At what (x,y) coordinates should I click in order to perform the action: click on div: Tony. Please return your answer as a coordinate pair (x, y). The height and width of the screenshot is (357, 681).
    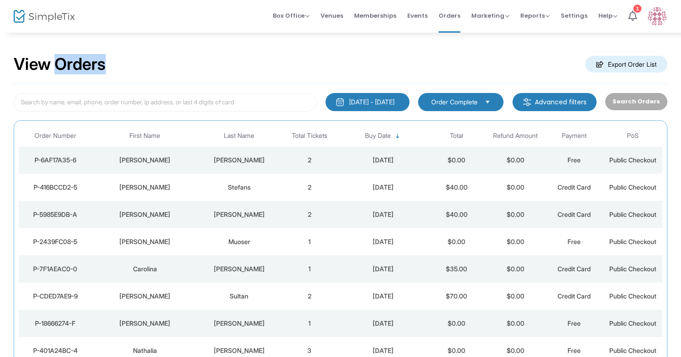
    Looking at the image, I should click on (145, 242).